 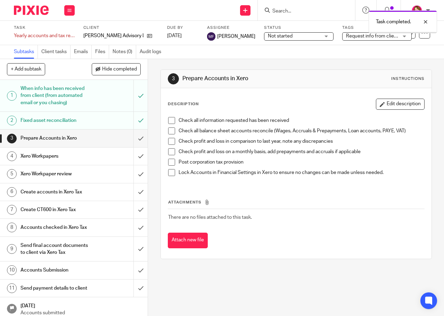 I want to click on p: Check profit and loss on a monthly basis, add prepayments and accruals if applicable, so click(x=301, y=152).